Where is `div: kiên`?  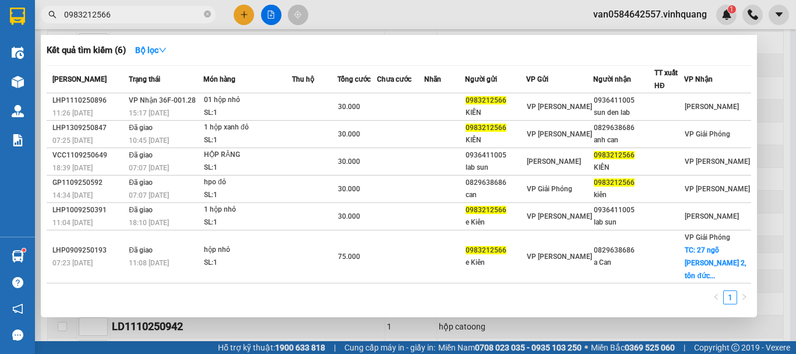
div: kiên is located at coordinates (624, 195).